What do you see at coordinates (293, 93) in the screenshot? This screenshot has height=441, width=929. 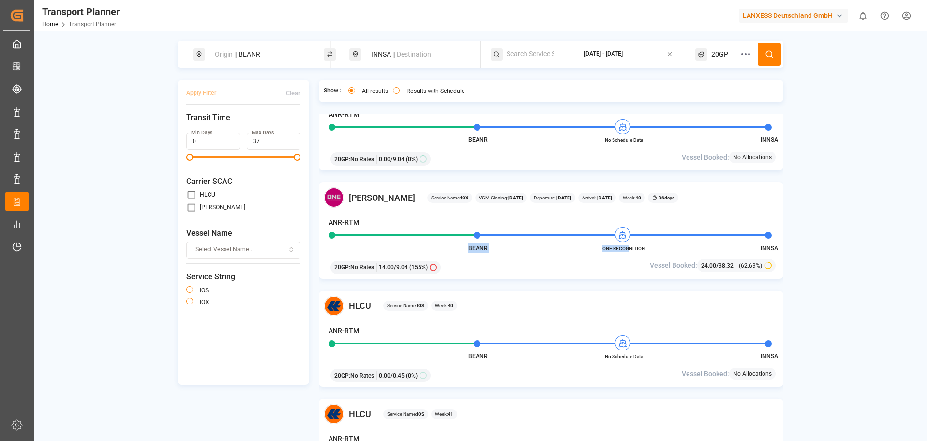 I see `div: Clear` at bounding box center [293, 93].